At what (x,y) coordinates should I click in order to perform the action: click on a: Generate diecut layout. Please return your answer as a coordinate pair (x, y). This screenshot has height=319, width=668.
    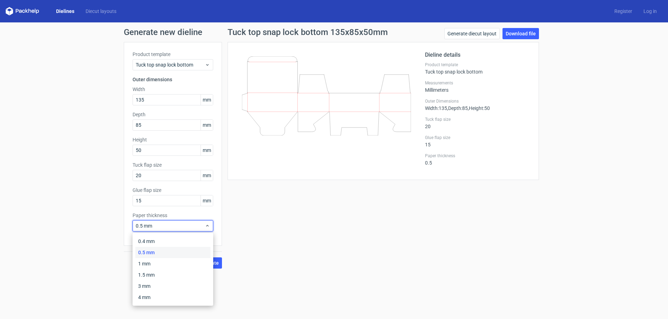
    Looking at the image, I should click on (472, 34).